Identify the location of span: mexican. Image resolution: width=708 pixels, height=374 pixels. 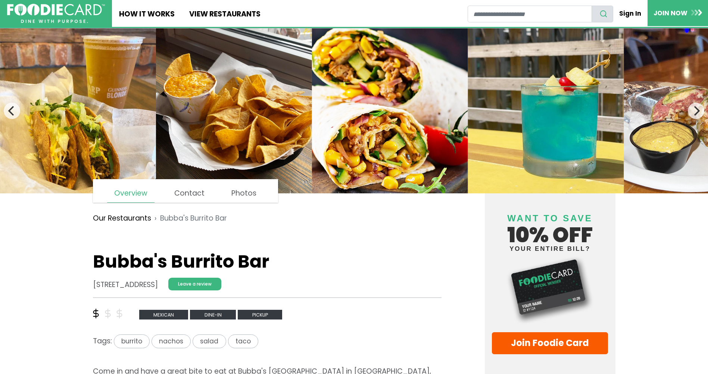
(164, 315).